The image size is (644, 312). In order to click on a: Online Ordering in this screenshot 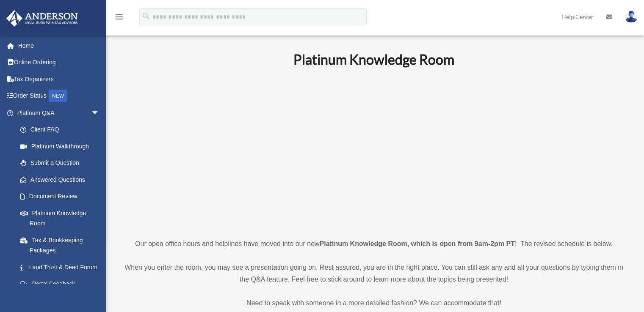, I will do `click(59, 63)`.